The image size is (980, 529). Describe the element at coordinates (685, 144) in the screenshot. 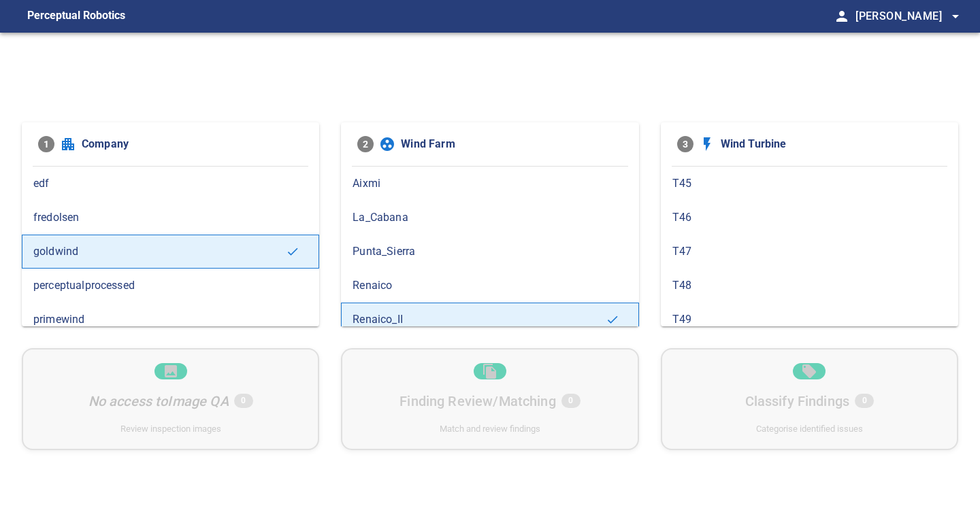

I see `span: 3` at that location.